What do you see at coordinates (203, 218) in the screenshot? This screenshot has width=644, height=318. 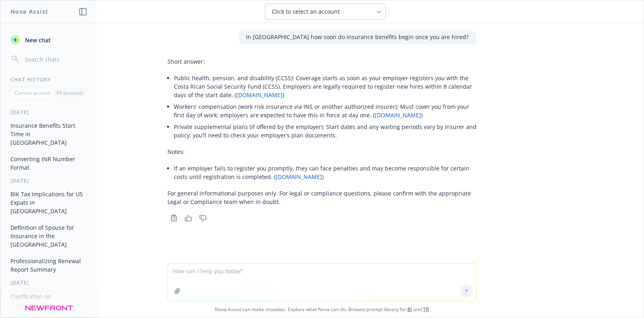 I see `button: Thumbs down` at bounding box center [203, 218].